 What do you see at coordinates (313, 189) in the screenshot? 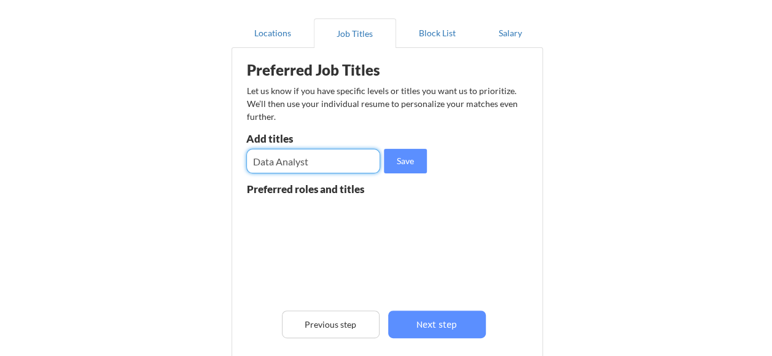
I see `div: Preferred roles and titles` at bounding box center [313, 189].